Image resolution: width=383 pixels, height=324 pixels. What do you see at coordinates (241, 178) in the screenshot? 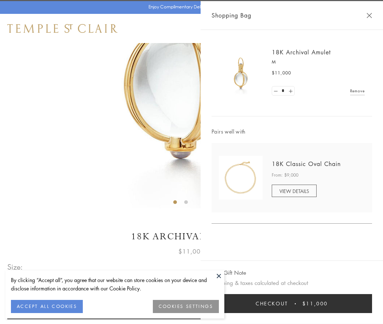
I see `img: N88865-OV18` at bounding box center [241, 178].